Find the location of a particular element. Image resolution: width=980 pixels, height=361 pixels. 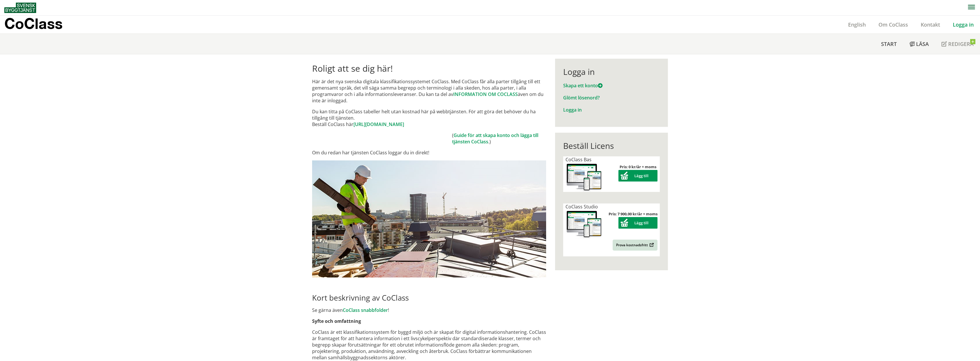

strong: Syfte och omfattning is located at coordinates (336, 321).